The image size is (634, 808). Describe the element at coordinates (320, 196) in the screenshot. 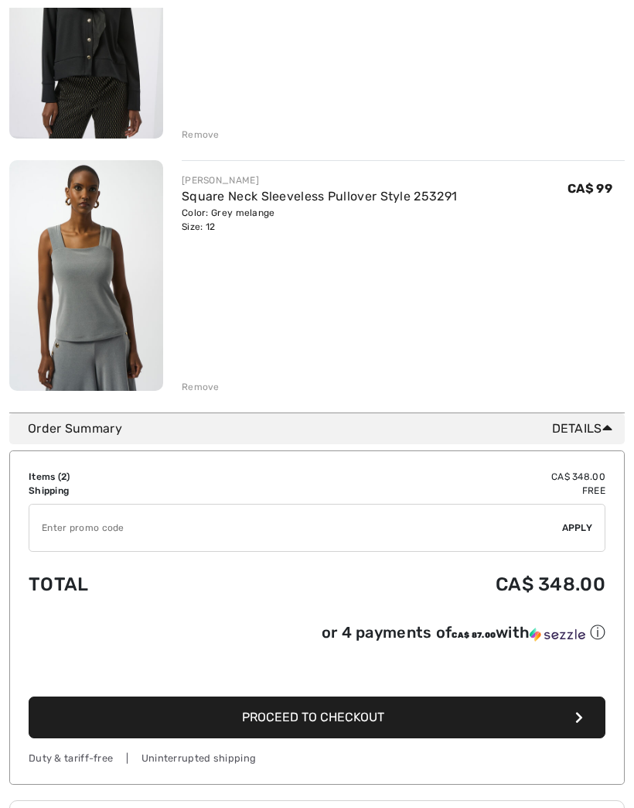

I see `a: Square Neck Sleeveless Pullover Style 253291` at that location.